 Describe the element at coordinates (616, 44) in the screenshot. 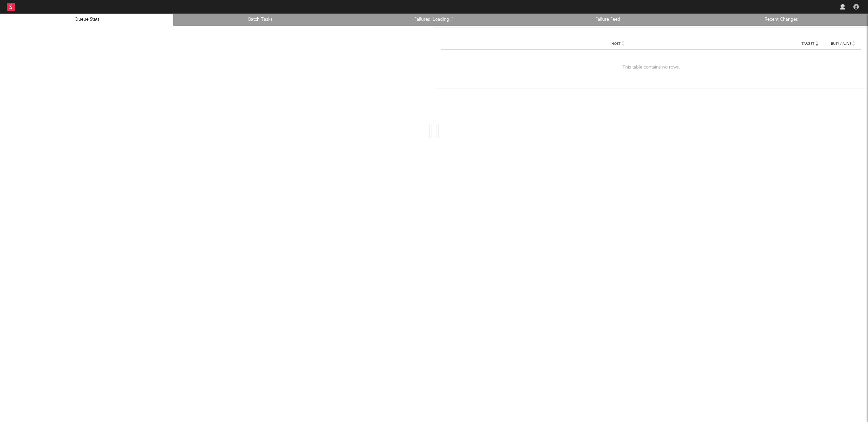

I see `span: Host` at that location.